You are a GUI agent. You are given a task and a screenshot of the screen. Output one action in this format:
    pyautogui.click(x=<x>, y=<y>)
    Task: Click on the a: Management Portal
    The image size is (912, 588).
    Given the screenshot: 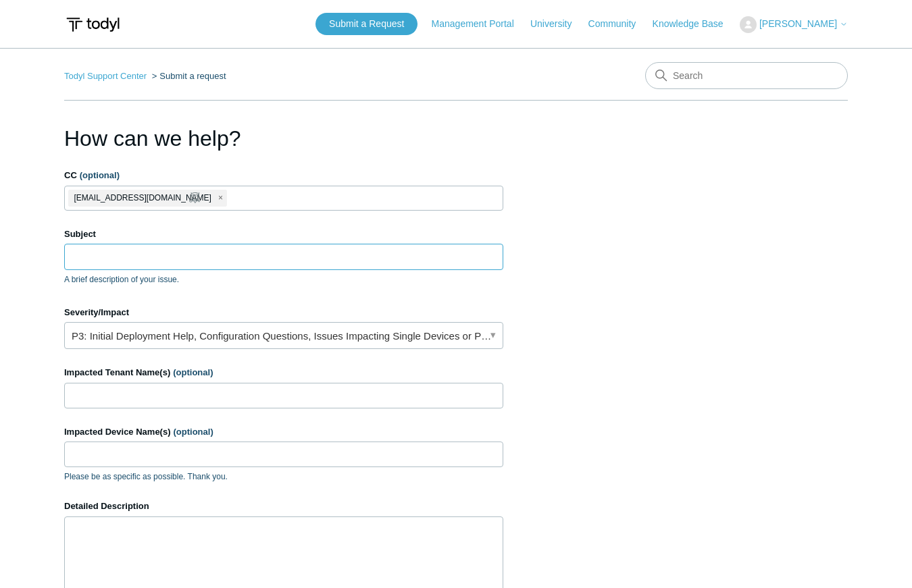 What is the action you would take?
    pyautogui.click(x=480, y=24)
    